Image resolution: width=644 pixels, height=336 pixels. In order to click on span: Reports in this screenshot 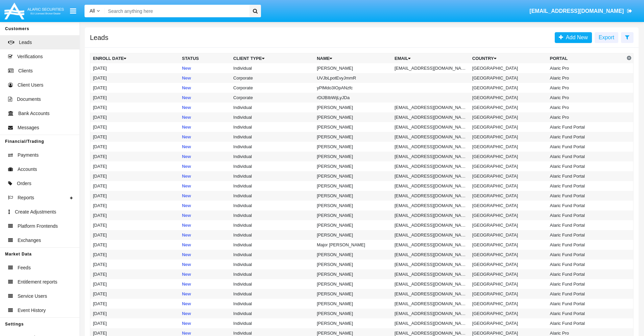, I will do `click(26, 198)`.